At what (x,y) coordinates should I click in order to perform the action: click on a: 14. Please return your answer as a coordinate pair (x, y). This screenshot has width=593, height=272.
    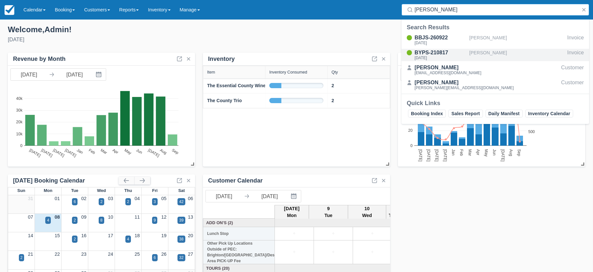
    Looking at the image, I should click on (31, 236).